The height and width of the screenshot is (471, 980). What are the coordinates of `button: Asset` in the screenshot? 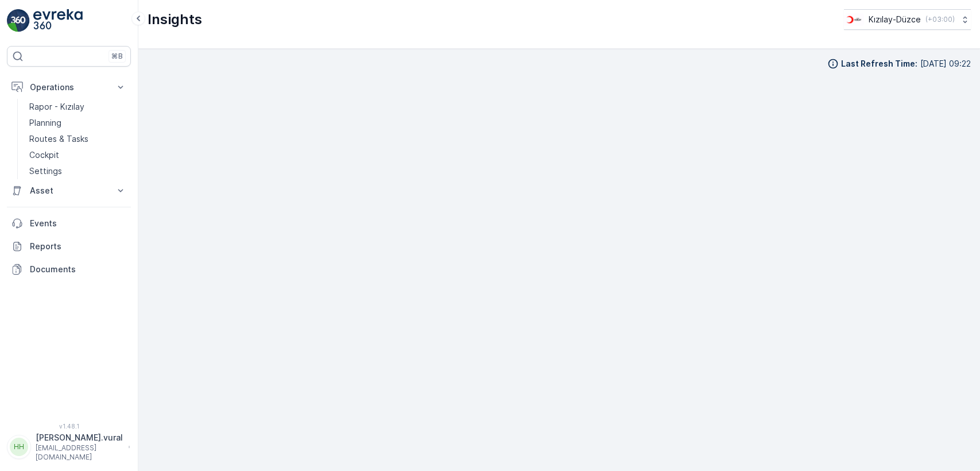 It's located at (69, 190).